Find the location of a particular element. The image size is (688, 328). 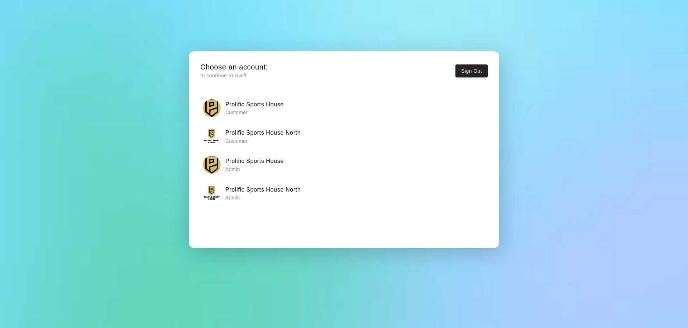

h5: Choose an account: is located at coordinates (234, 67).